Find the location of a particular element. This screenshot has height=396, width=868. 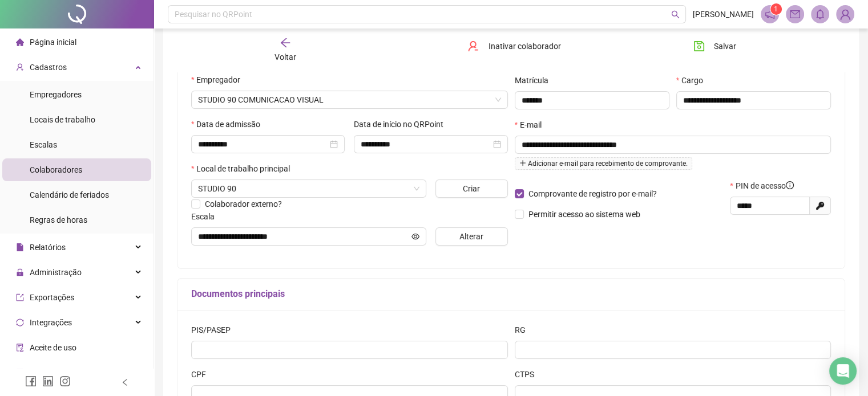

label: Data de admissão is located at coordinates (230, 124).